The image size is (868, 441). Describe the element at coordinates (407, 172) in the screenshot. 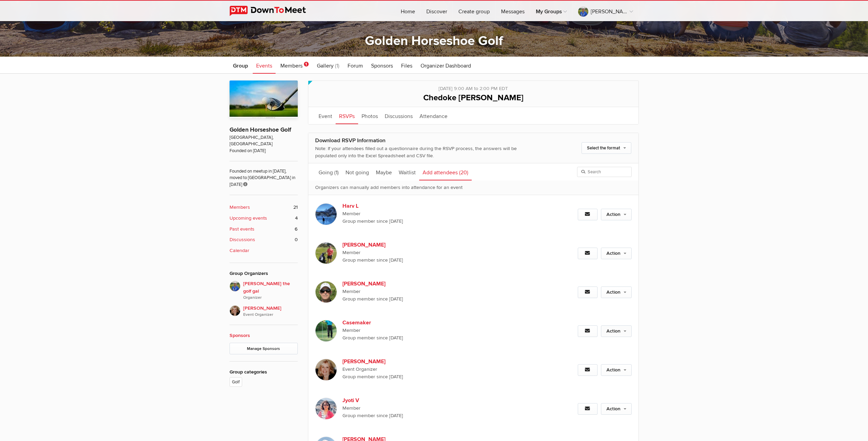

I see `a: Waitlist` at that location.